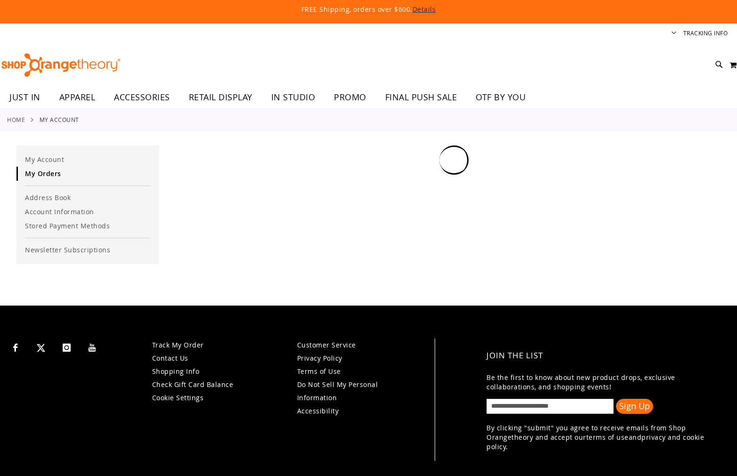  Describe the element at coordinates (634, 406) in the screenshot. I see `span: Sign Up` at that location.